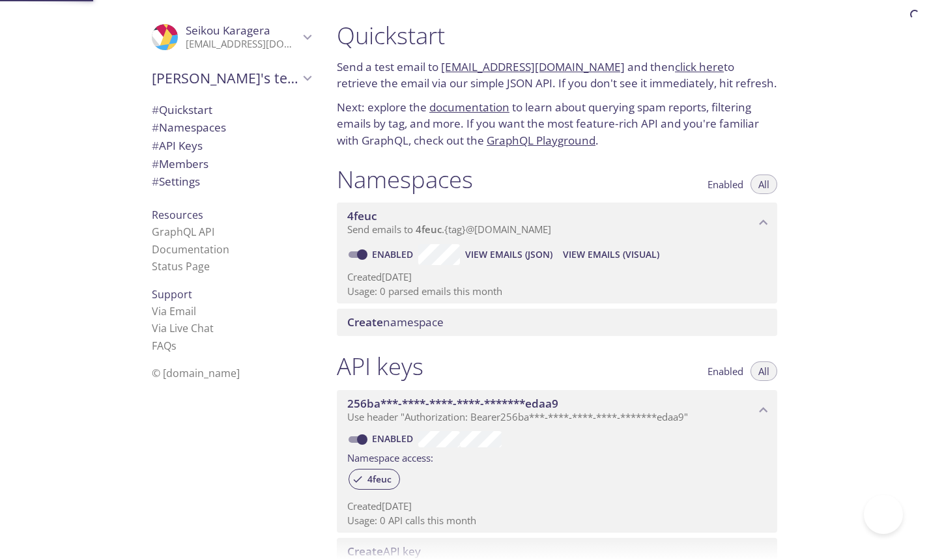 This screenshot has height=560, width=929. I want to click on div: Members, so click(231, 164).